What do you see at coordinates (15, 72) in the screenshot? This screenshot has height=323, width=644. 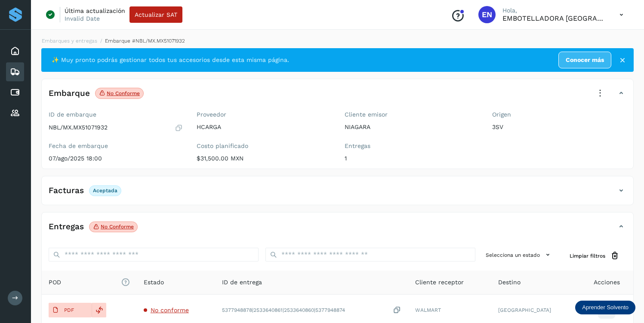 I see `div: Embarques y entregas` at bounding box center [15, 72].